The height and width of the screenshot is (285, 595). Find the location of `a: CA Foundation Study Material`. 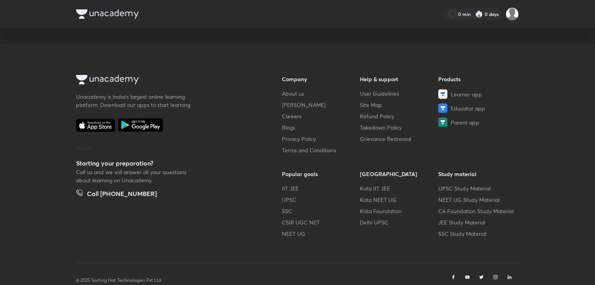

a: CA Foundation Study Material is located at coordinates (477, 211).